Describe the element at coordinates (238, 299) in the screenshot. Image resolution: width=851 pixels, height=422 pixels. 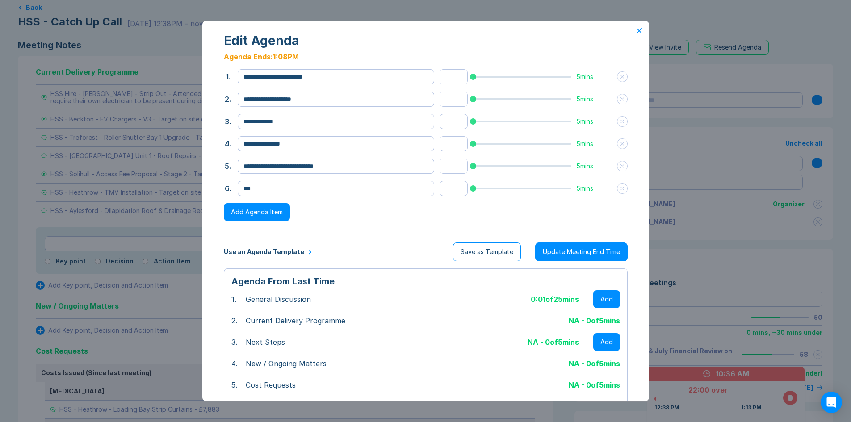
I see `div: 1 .` at that location.